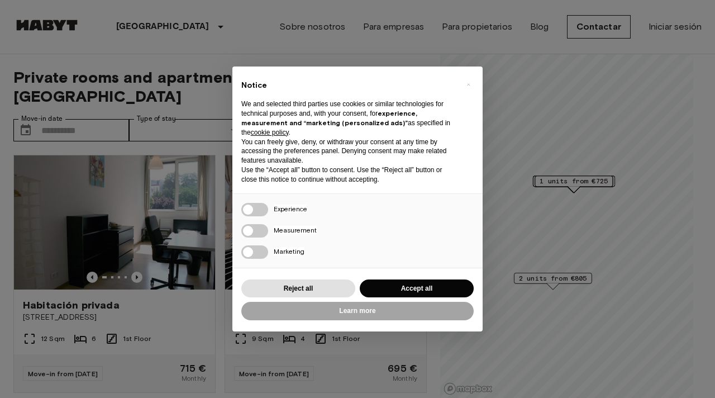  What do you see at coordinates (349, 118) in the screenshot?
I see `p: We and selected third parties use cookies or similar technologies for technical purposes and, wit...` at bounding box center [349, 118].